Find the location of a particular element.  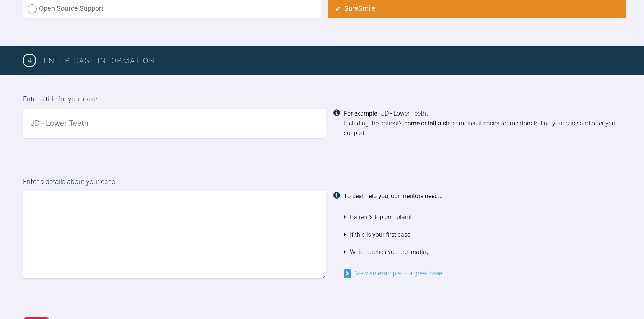

li: Which arches you are treating is located at coordinates (482, 252).